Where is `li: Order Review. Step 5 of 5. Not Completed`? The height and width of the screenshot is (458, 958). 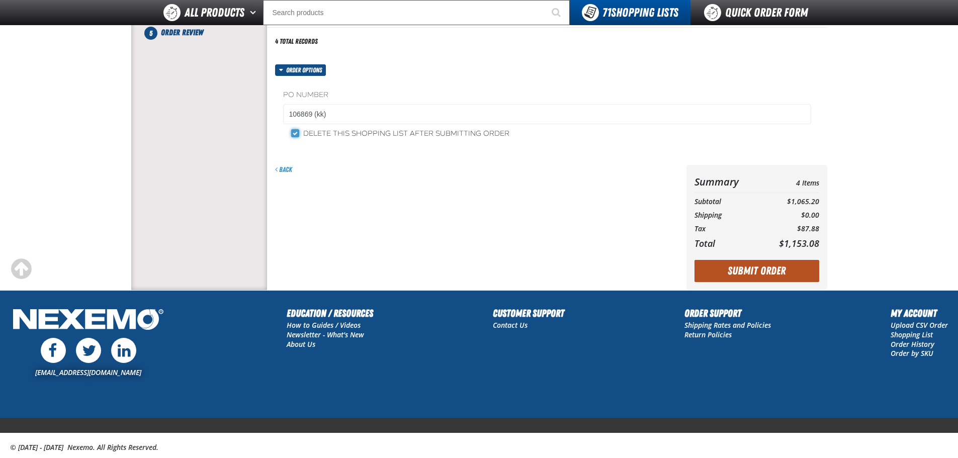
li: Order Review. Step 5 of 5. Not Completed is located at coordinates (209, 33).